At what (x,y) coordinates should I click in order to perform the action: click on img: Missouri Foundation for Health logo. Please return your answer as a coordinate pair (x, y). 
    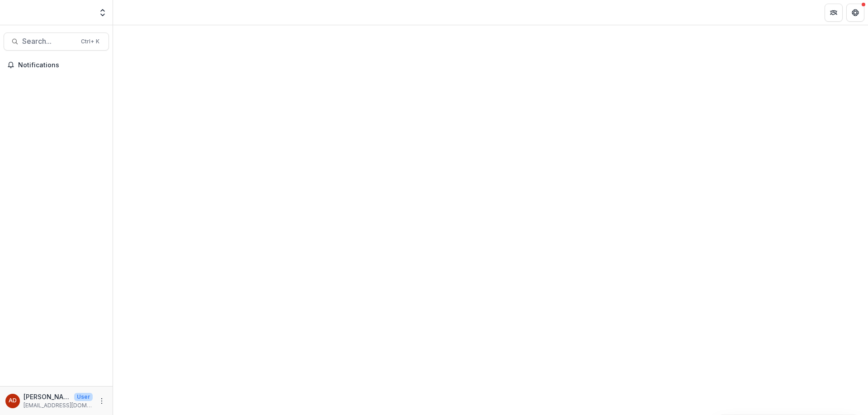
    Looking at the image, I should click on (48, 13).